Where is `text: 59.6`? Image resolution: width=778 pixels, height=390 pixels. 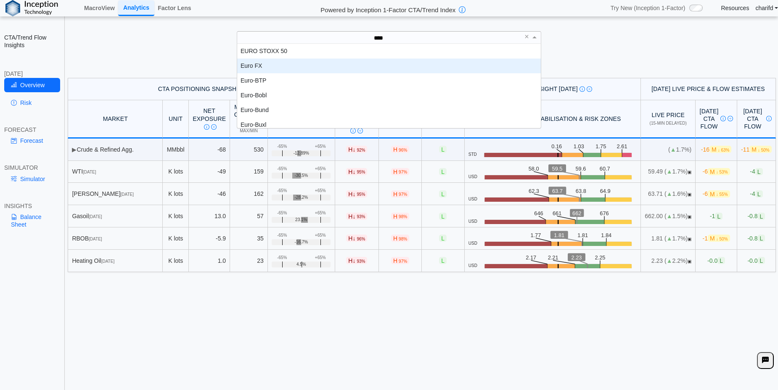 text: 59.6 is located at coordinates (581, 168).